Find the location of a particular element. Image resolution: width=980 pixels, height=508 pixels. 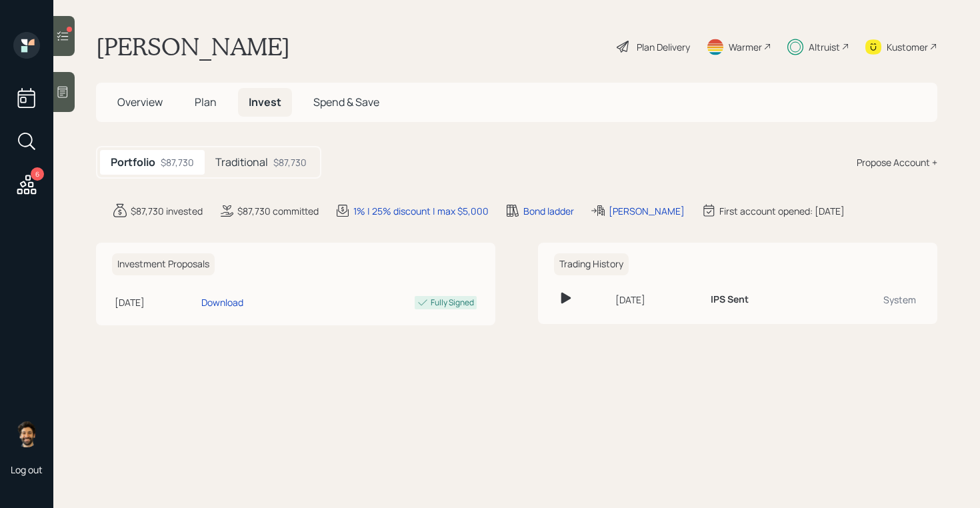

h6: Investment Proposals is located at coordinates (163, 264).